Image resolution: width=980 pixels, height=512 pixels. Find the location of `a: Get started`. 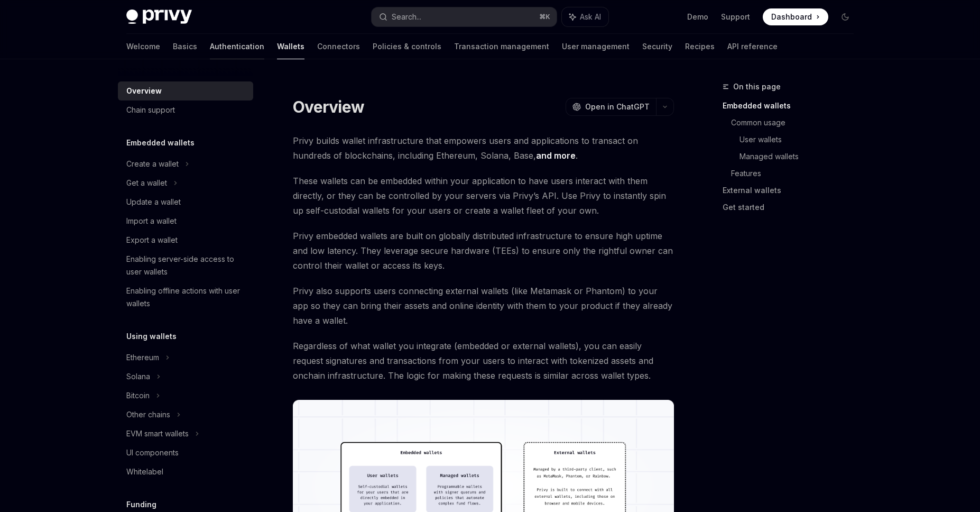

a: Get started is located at coordinates (793, 208).